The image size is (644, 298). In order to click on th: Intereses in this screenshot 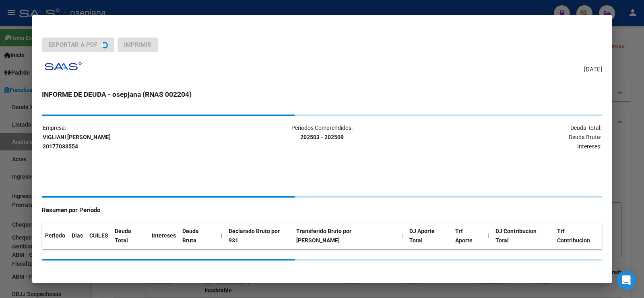, I will do `click(164, 235)`.